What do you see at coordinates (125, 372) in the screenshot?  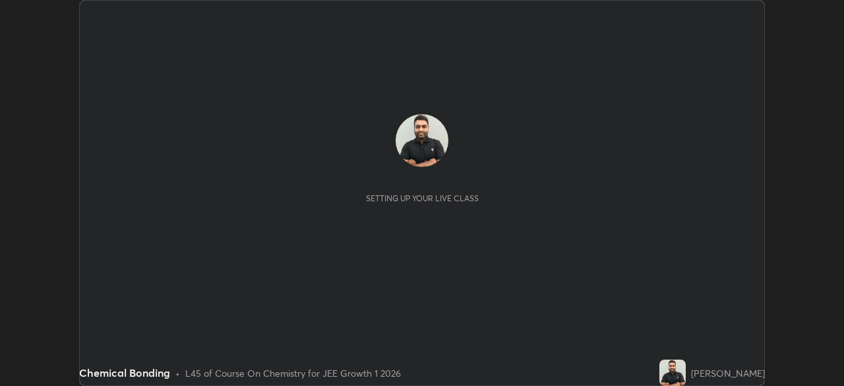 I see `div: Chemical Bonding` at bounding box center [125, 372].